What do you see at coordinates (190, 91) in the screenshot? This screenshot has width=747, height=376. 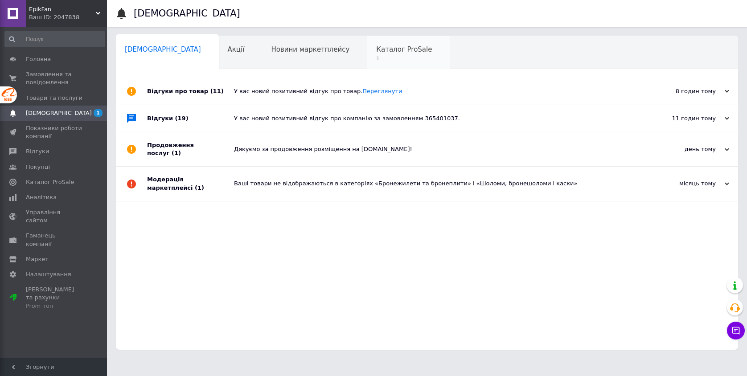 I see `div: Відгуки про товар` at bounding box center [190, 91].